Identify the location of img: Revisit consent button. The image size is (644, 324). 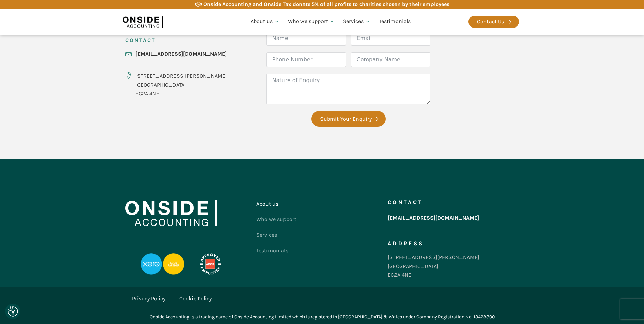
(13, 311).